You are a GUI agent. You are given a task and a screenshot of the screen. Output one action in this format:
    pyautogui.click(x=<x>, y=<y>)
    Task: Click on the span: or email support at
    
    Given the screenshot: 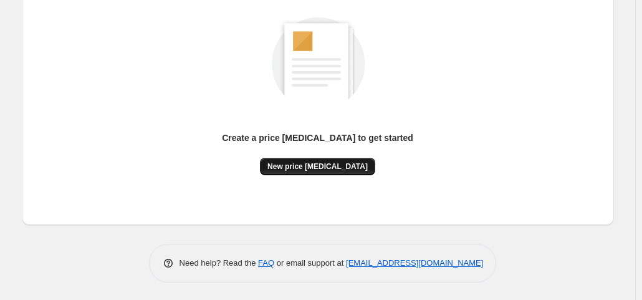 What is the action you would take?
    pyautogui.click(x=310, y=262)
    